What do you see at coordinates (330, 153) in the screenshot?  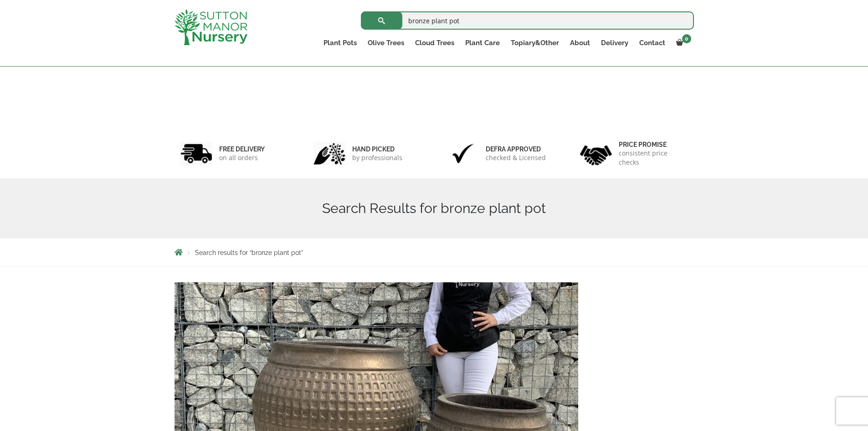 I see `img: 2.jpg` at bounding box center [330, 153].